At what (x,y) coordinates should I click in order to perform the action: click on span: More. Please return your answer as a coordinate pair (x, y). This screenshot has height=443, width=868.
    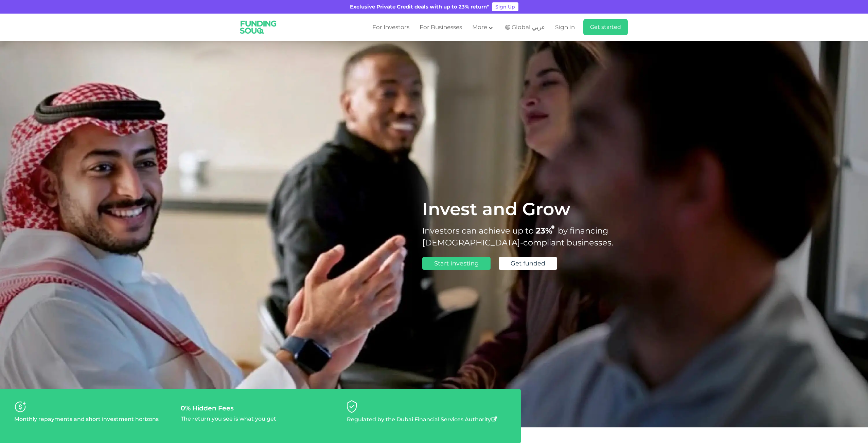
    Looking at the image, I should click on (479, 27).